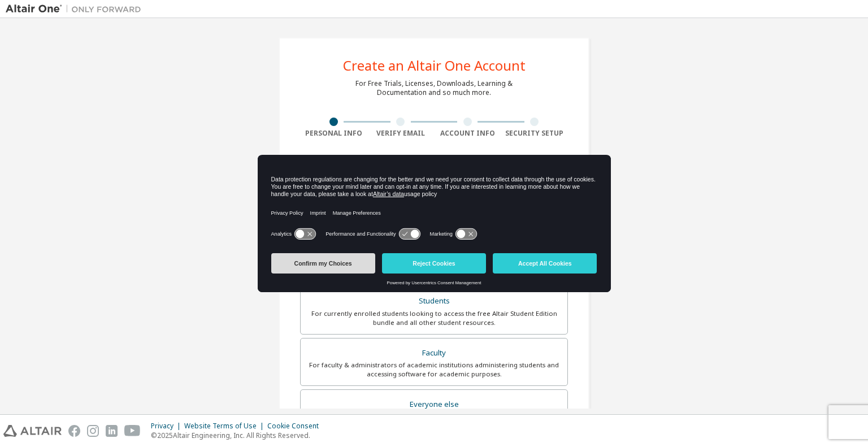  What do you see at coordinates (400, 133) in the screenshot?
I see `div: Verify Email` at bounding box center [400, 133].